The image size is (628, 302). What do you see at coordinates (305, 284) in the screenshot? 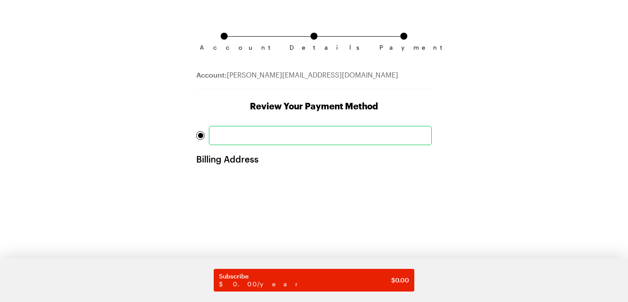
I see `span: $0.00/year` at bounding box center [305, 284].